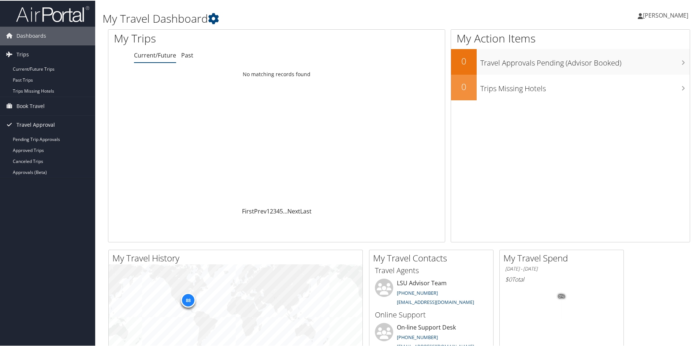  I want to click on a: Past, so click(187, 55).